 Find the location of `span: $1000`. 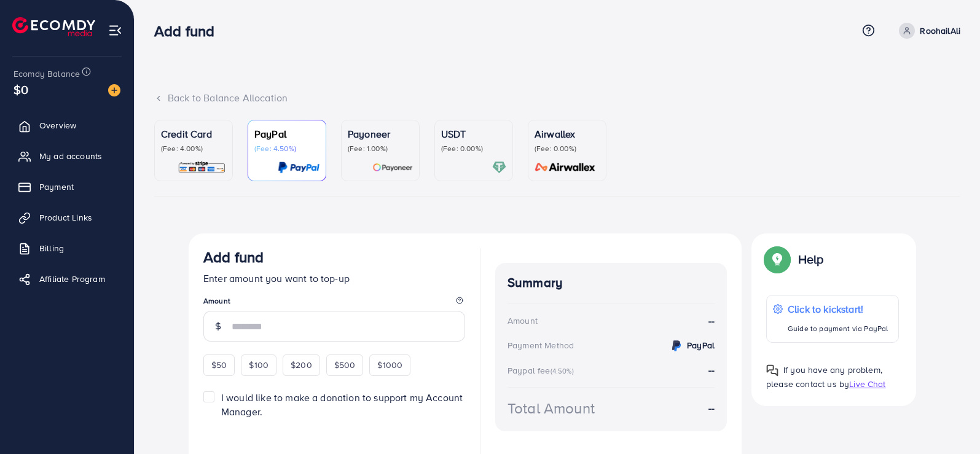

span: $1000 is located at coordinates (390, 365).